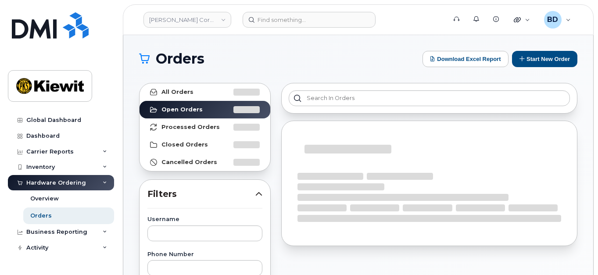 The image size is (598, 275). Describe the element at coordinates (177, 92) in the screenshot. I see `strong: All Orders` at that location.